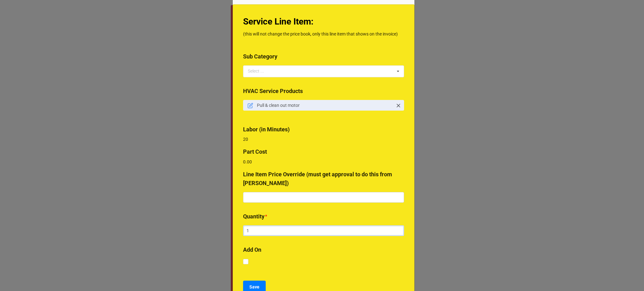 The image size is (644, 291). What do you see at coordinates (252, 250) in the screenshot?
I see `label: Add On` at bounding box center [252, 250].